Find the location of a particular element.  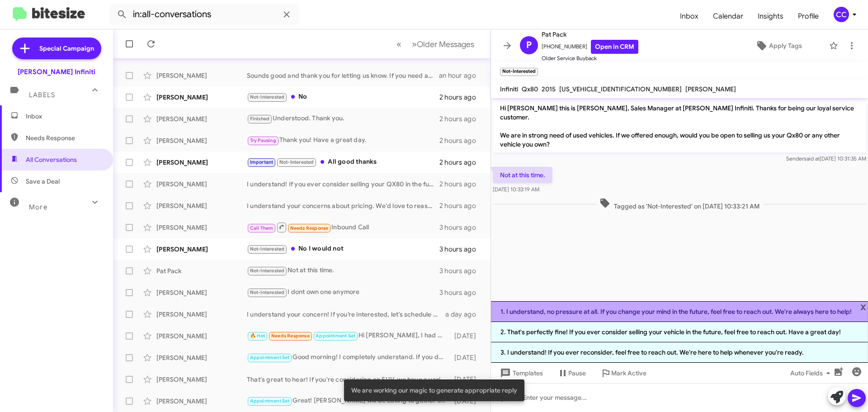

a: Special Campaign is located at coordinates (56, 48).